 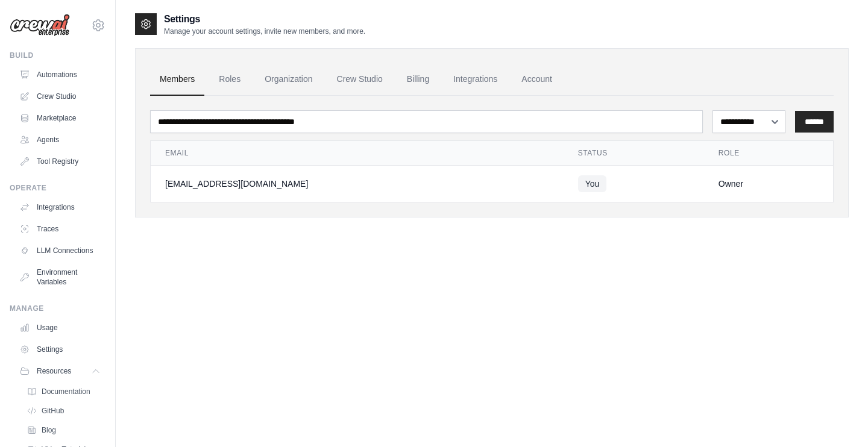 What do you see at coordinates (418, 80) in the screenshot?
I see `a: Billing` at bounding box center [418, 80].